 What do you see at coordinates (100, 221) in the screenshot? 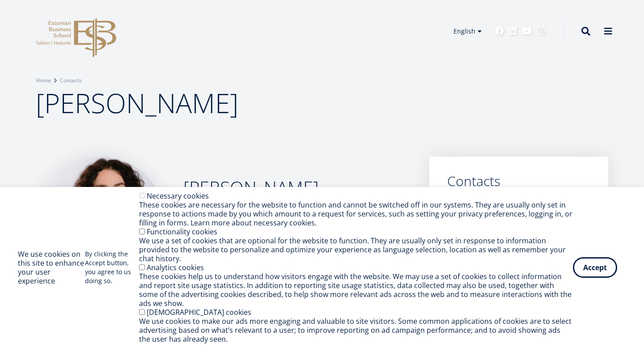
I see `img: Monika Siiraki` at bounding box center [100, 221].